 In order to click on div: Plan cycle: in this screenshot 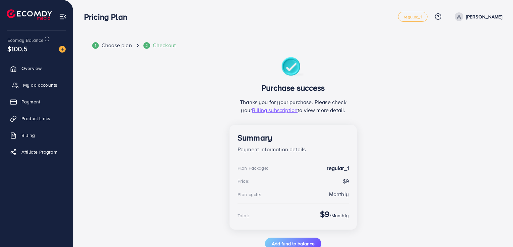, I will do `click(249, 195)`.